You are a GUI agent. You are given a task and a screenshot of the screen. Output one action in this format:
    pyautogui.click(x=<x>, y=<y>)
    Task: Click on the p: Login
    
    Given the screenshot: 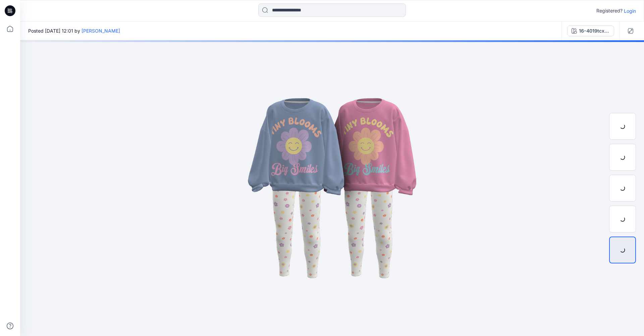 What is the action you would take?
    pyautogui.click(x=630, y=11)
    